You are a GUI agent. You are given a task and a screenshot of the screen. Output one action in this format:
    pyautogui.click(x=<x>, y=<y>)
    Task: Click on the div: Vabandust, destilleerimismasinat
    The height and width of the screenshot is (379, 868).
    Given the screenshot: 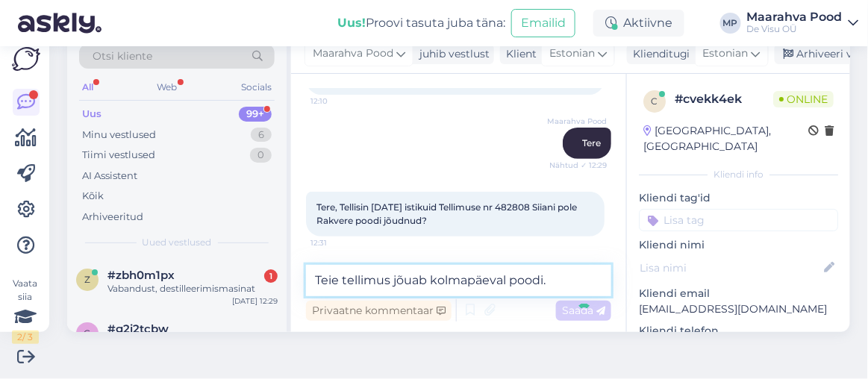 What is the action you would take?
    pyautogui.click(x=193, y=289)
    